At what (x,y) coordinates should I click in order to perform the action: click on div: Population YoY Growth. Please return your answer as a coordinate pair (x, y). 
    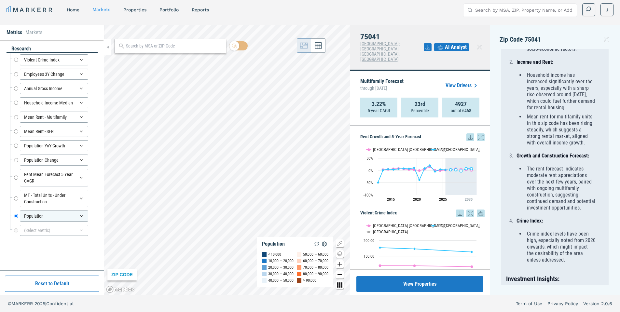
    Looking at the image, I should click on (54, 146).